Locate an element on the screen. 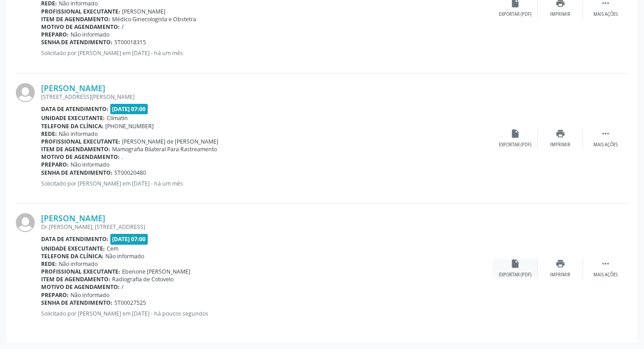 The height and width of the screenshot is (349, 644). span: Radiografia de Cotovelo is located at coordinates (143, 279).